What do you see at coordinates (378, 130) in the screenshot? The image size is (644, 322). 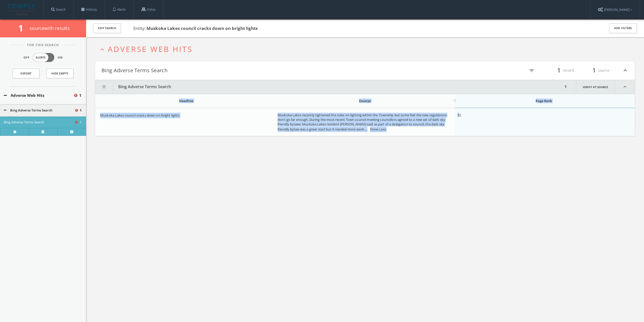 I see `a: Show Less` at bounding box center [378, 130].